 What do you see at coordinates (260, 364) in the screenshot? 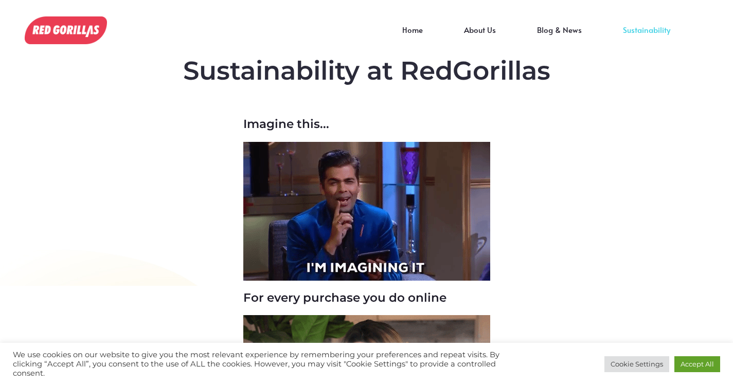
I see `div: We use cookies on our website to give you the most relevant experience by remembering your prefer...` at bounding box center [260, 364].